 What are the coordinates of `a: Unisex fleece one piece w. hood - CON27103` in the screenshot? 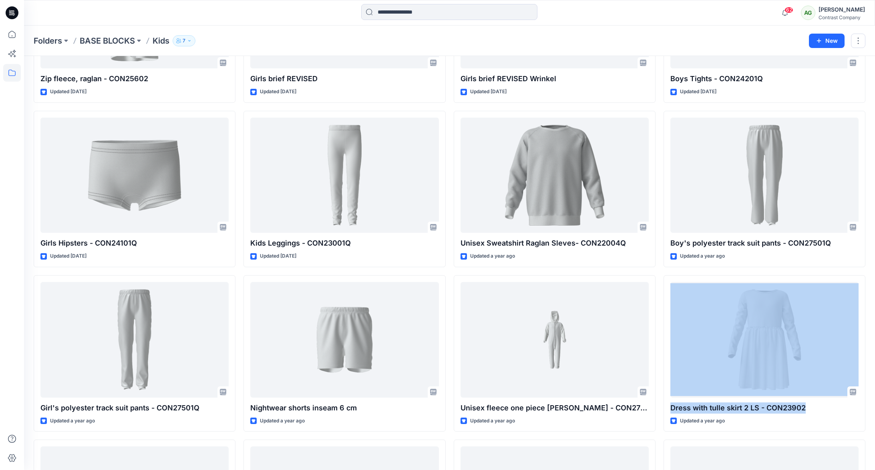 It's located at (555, 340).